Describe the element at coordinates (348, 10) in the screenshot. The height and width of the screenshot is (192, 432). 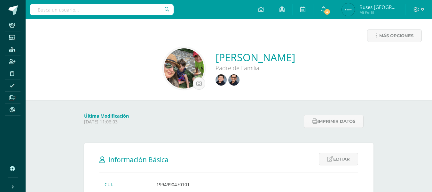
I see `img: fc6c33b0aa045aa3213aba2fdb094e39.png` at that location.